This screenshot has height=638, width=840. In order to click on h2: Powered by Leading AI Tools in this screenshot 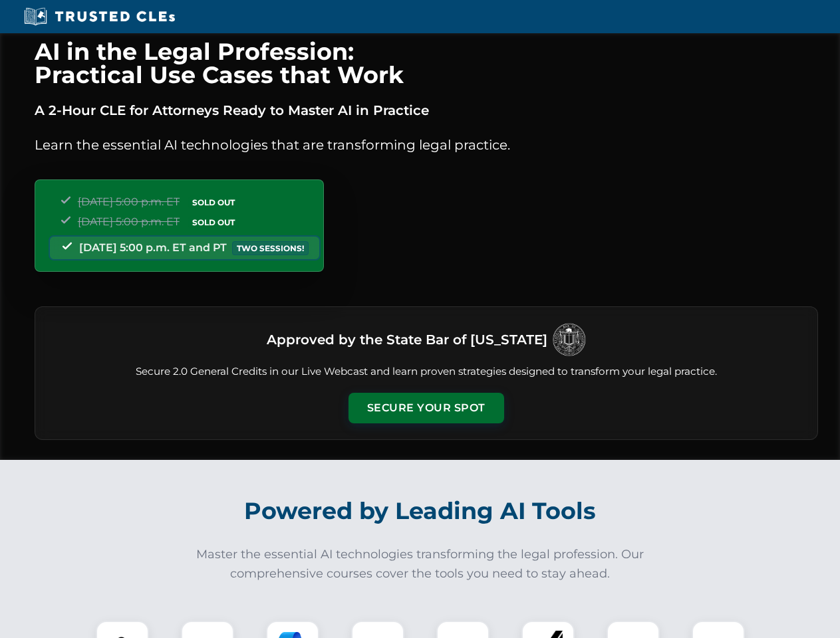, I will do `click(420, 511)`.